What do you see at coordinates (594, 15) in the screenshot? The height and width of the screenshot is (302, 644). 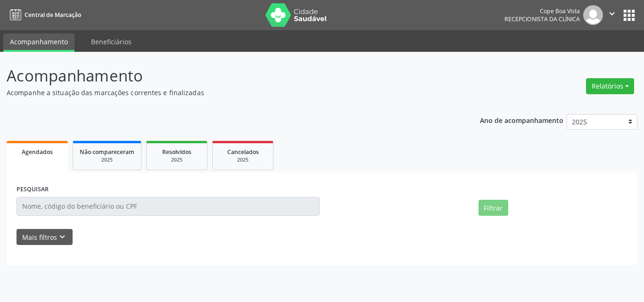 I see `img: img` at bounding box center [594, 15].